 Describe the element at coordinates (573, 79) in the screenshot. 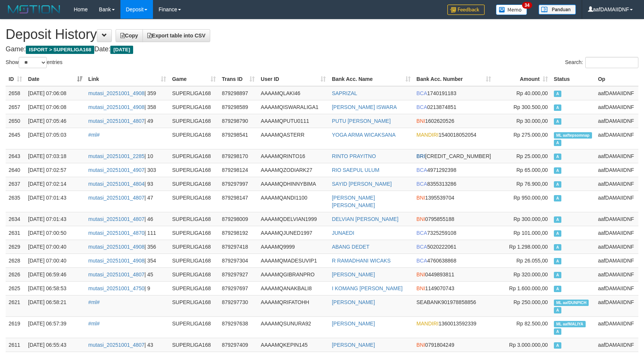

I see `th: Status` at that location.